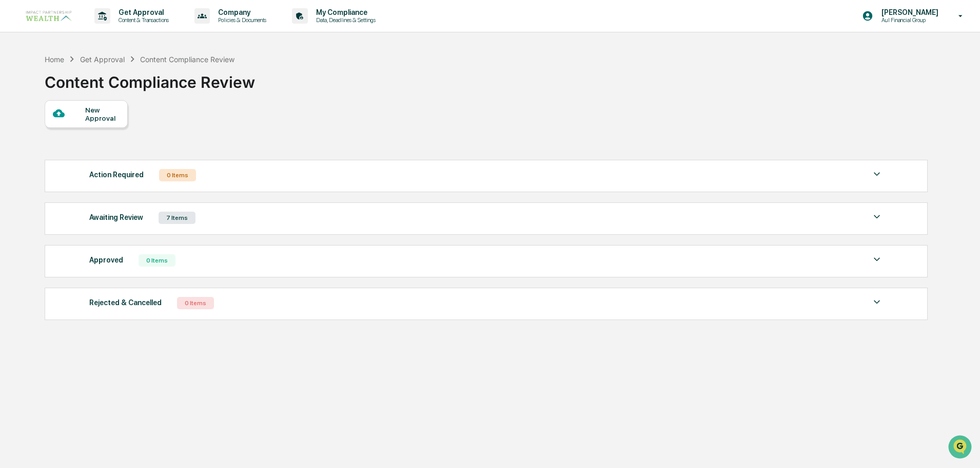  I want to click on div: 7 Items, so click(177, 218).